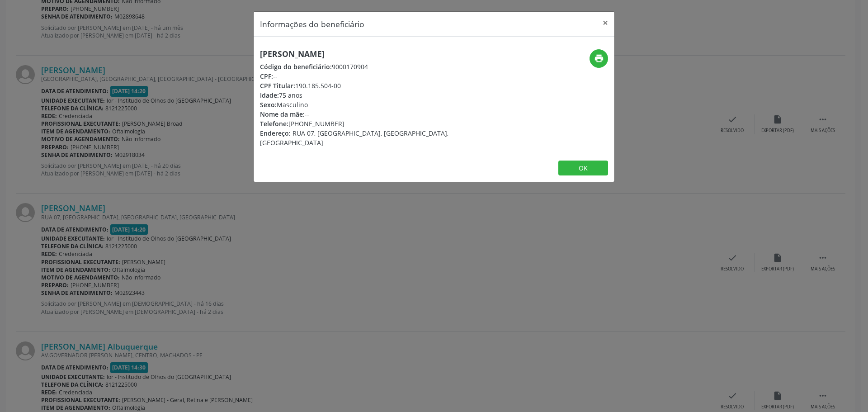  Describe the element at coordinates (374, 66) in the screenshot. I see `div: 9000170904` at that location.